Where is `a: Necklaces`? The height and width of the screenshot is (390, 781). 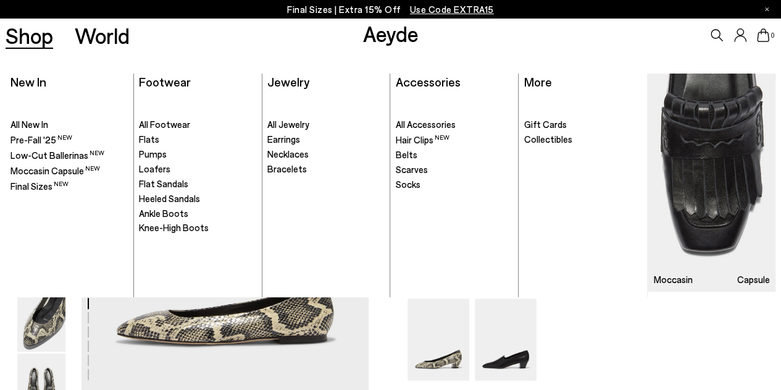
a: Necklaces is located at coordinates (326, 154).